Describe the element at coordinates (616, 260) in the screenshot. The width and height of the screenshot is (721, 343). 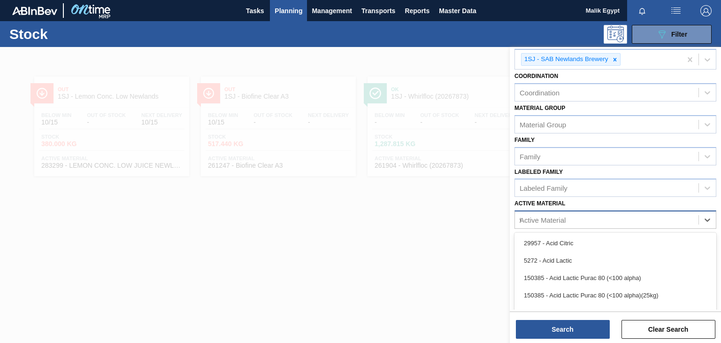
I see `div: 5272 - Acid Lactic` at that location.